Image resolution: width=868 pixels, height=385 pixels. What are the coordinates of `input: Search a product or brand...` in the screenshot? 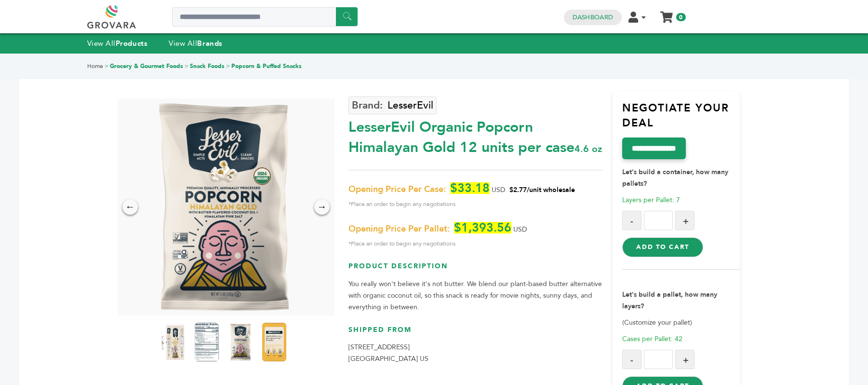 It's located at (264, 17).